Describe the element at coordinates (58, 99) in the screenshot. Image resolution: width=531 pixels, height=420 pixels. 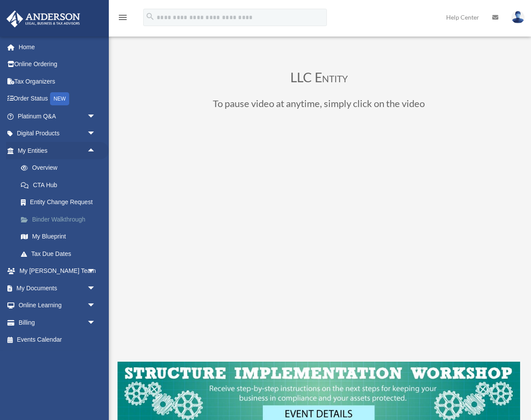
I see `a: Order StatusNEW` at that location.